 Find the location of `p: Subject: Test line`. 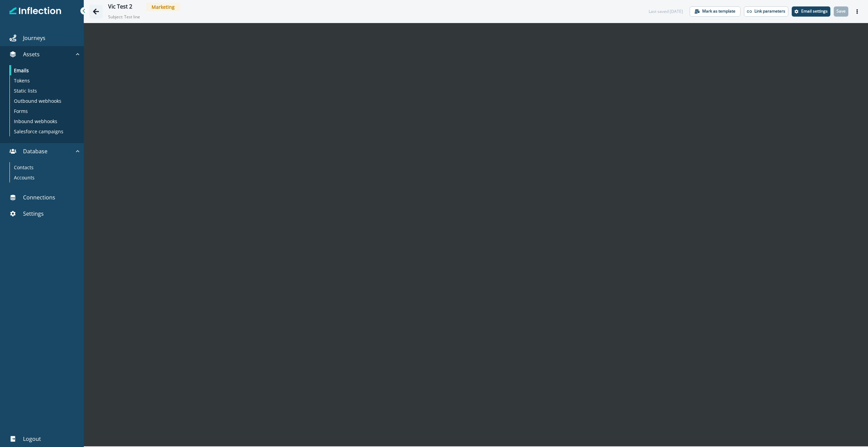

p: Subject: Test line is located at coordinates (142, 16).